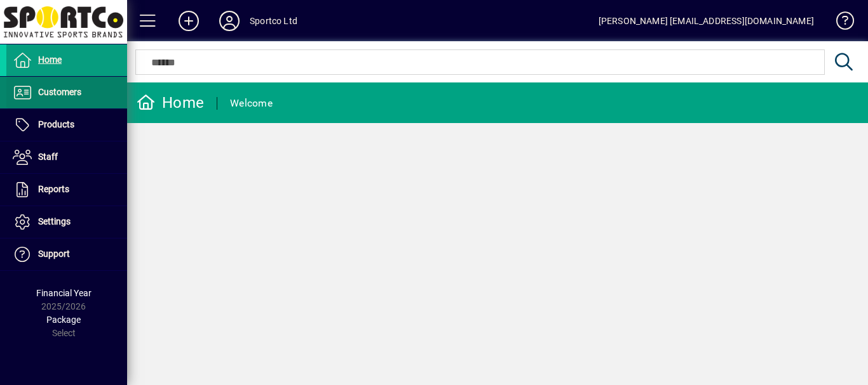  What do you see at coordinates (60, 92) in the screenshot?
I see `span: Customers` at bounding box center [60, 92].